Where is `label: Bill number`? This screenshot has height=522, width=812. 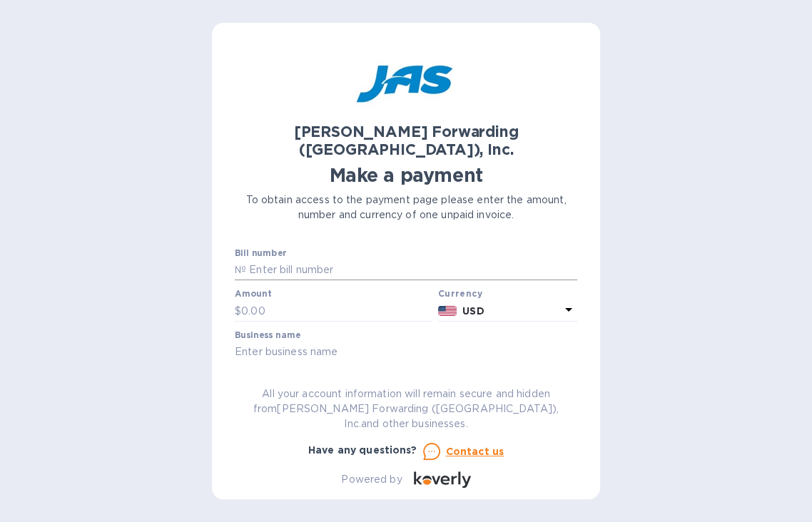 label: Bill number is located at coordinates (260, 253).